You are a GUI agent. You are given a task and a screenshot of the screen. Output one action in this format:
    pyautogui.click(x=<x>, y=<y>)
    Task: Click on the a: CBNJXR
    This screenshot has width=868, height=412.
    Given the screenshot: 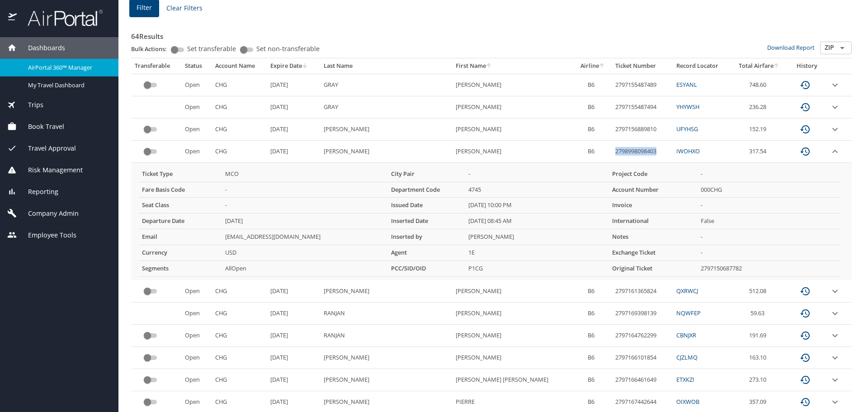 What is the action you would take?
    pyautogui.click(x=686, y=335)
    